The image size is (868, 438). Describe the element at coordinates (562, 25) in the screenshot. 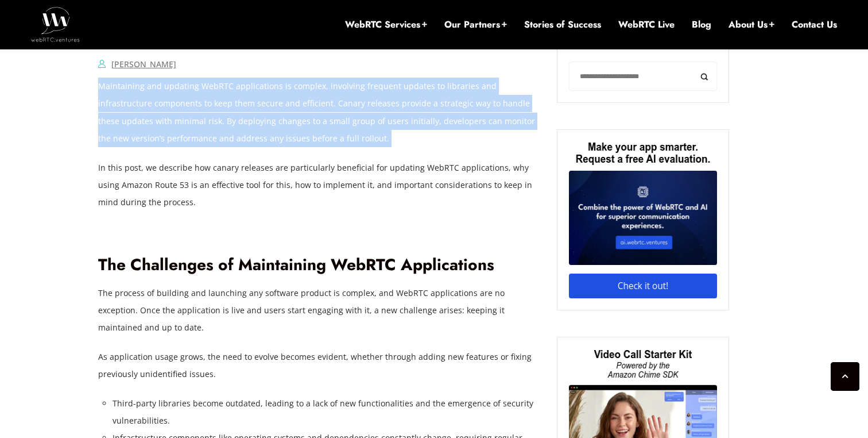

I see `a: Stories of Success` at that location.